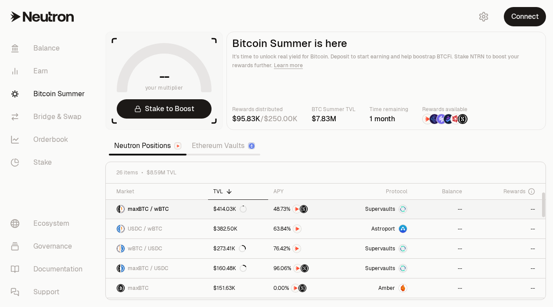 Image resolution: width=553 pixels, height=307 pixels. Describe the element at coordinates (224, 288) in the screenshot. I see `div: $151.63K` at that location.